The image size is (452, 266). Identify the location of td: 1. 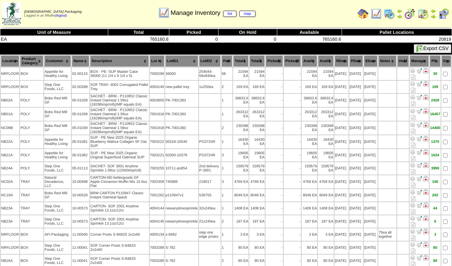
(227, 114).